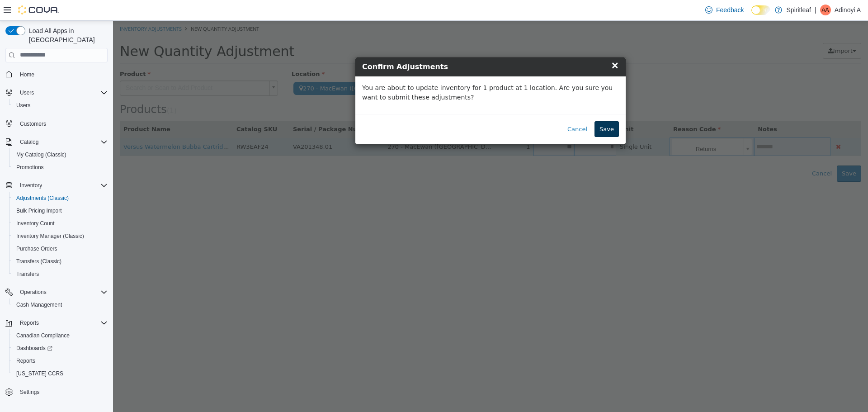 The height and width of the screenshot is (412, 868). What do you see at coordinates (39, 10) in the screenshot?
I see `img: Cova` at bounding box center [39, 10].